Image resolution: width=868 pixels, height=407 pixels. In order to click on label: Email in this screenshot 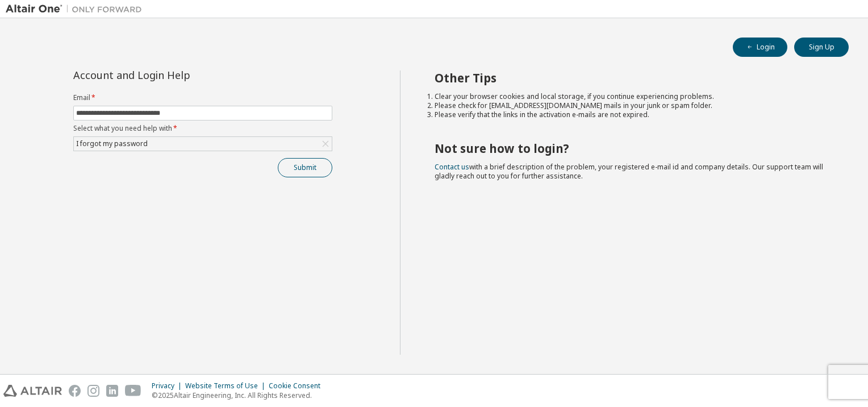, I will do `click(203, 97)`.